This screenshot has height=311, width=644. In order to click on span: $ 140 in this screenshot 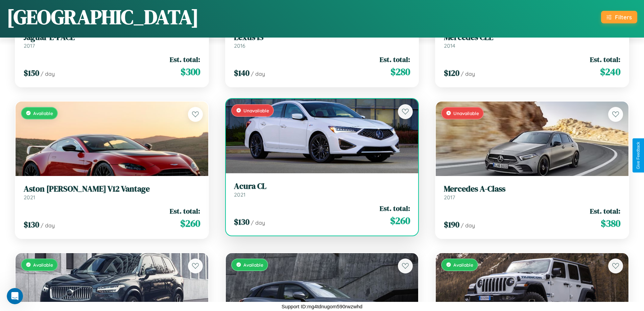, I will do `click(242, 73)`.